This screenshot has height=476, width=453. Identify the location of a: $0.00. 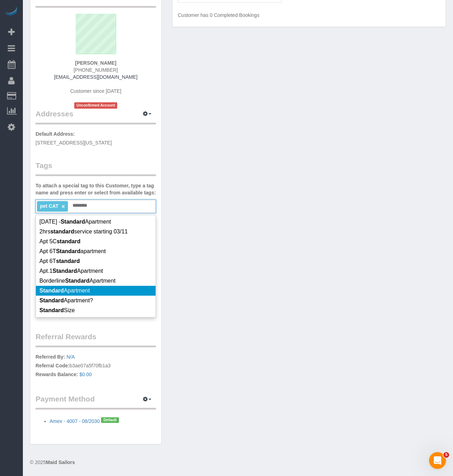
(85, 375).